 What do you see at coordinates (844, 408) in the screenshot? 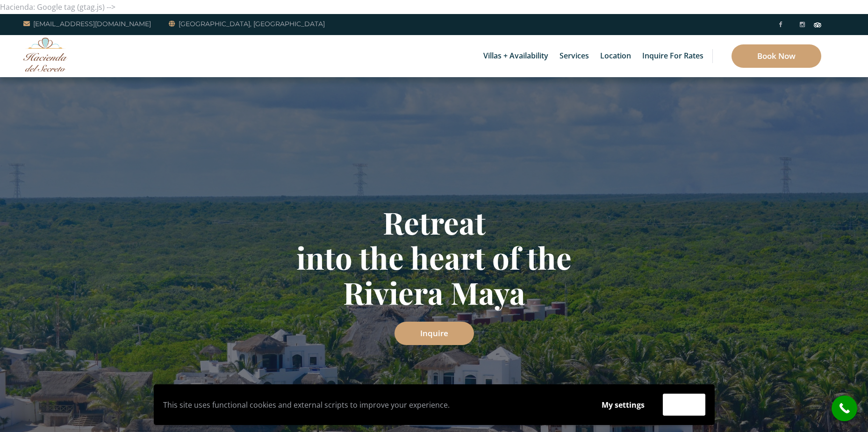
I see `i: call` at bounding box center [844, 408].